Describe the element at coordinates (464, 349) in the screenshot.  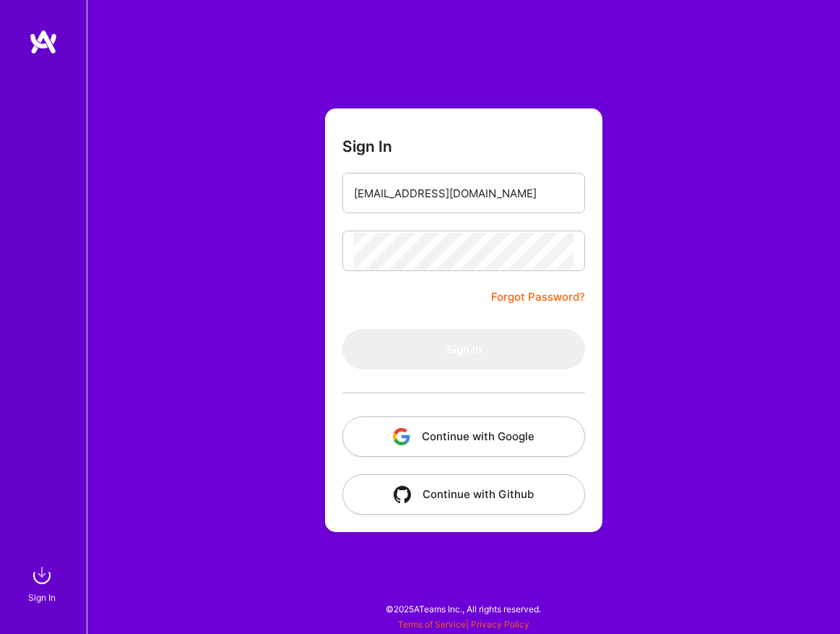
I see `button: Sign In` at that location.